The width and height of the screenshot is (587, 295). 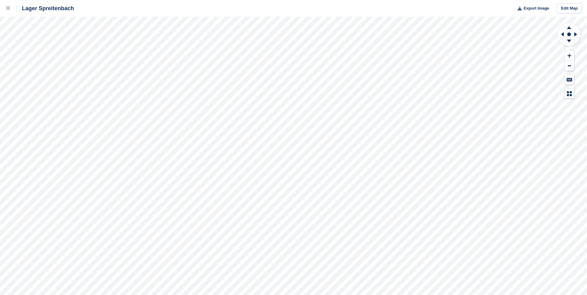 I want to click on span: Export Image, so click(x=536, y=8).